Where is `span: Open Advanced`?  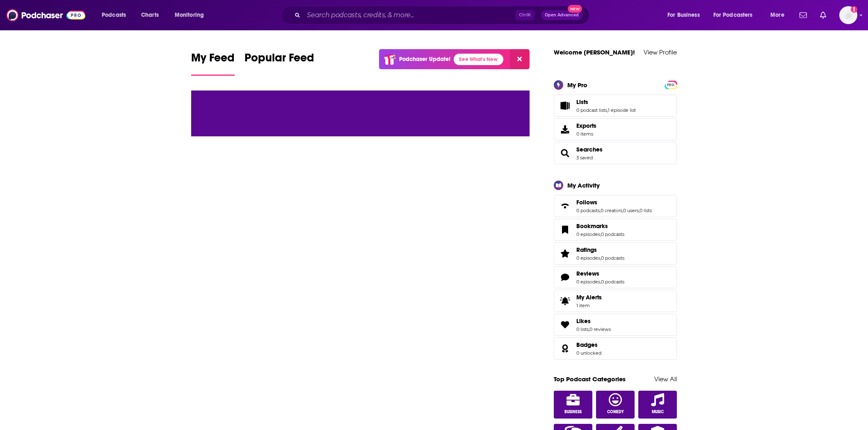 span: Open Advanced is located at coordinates (561, 15).